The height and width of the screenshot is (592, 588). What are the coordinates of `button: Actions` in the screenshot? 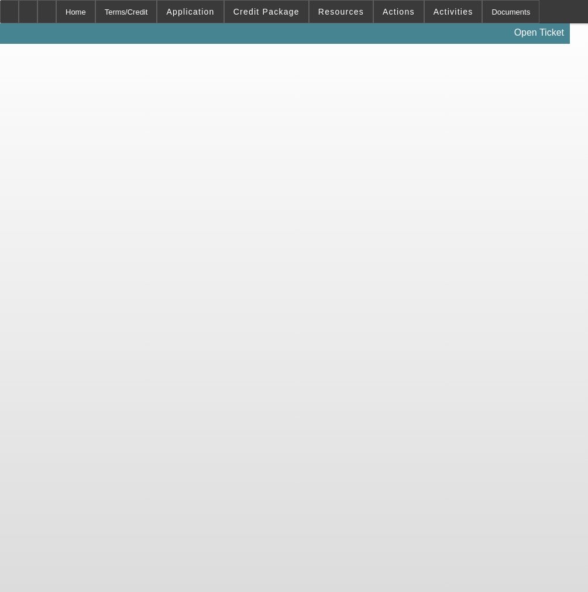 It's located at (398, 12).